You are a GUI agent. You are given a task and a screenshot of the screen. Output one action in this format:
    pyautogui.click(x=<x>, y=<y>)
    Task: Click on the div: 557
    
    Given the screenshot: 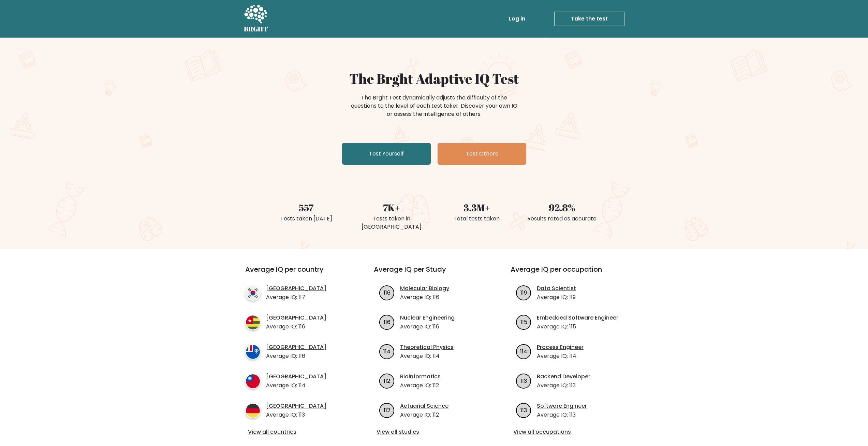 What is the action you would take?
    pyautogui.click(x=307, y=207)
    